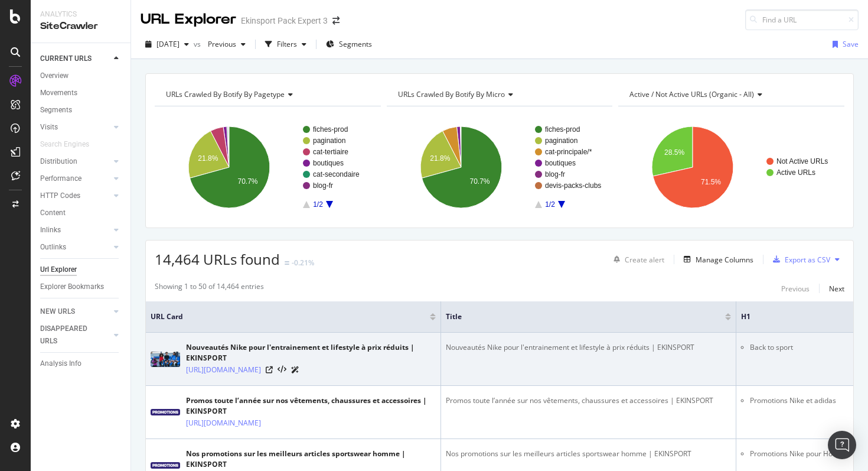 The height and width of the screenshot is (471, 868). I want to click on div: DISAPPEARED URLS, so click(70, 335).